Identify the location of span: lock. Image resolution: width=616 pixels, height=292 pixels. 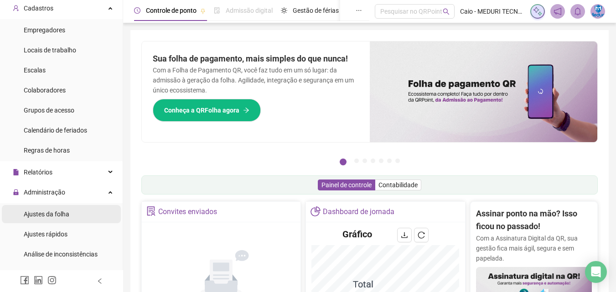
(16, 193).